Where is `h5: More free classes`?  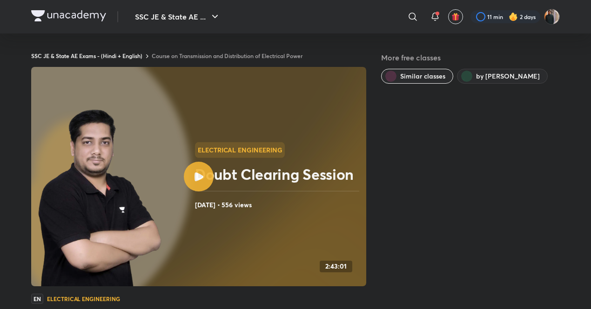
h5: More free classes is located at coordinates (470, 58).